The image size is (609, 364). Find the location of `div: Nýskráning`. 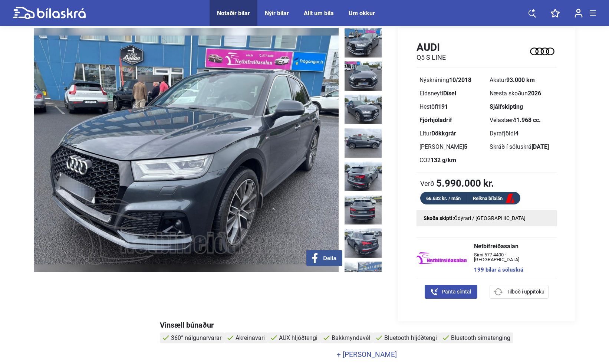

div: Nýskráning is located at coordinates (452, 80).